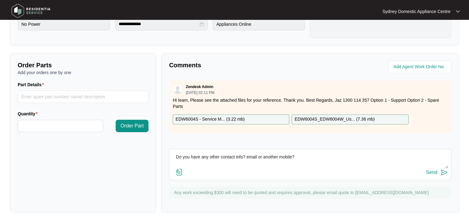  Describe the element at coordinates (60, 126) in the screenshot. I see `input: Quantity` at that location.